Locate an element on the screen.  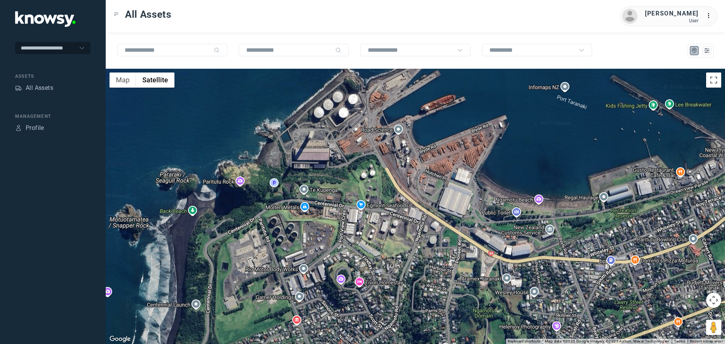
img: Application Logo is located at coordinates (45, 19).